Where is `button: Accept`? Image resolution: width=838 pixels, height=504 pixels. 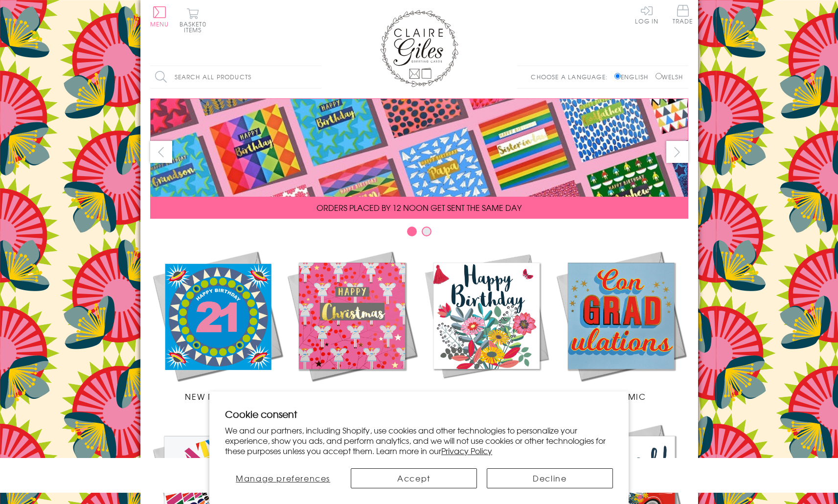 button: Accept is located at coordinates (414, 478).